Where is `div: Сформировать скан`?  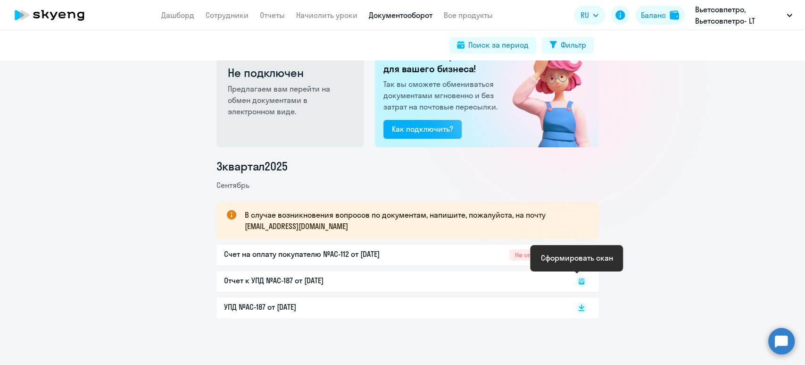 div: Сформировать скан is located at coordinates (576, 258).